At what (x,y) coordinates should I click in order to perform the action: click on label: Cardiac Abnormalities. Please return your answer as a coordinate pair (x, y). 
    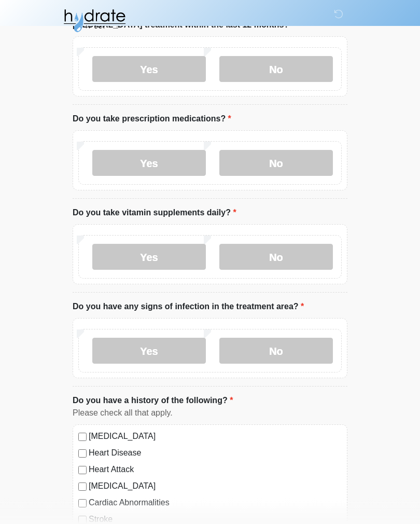
    Looking at the image, I should click on (215, 504).